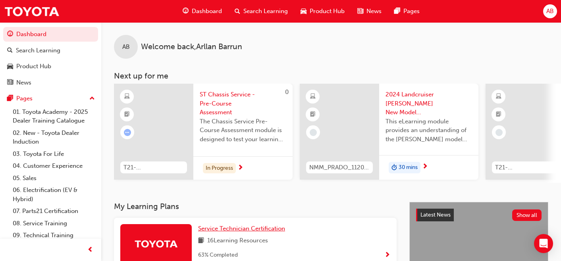  Describe the element at coordinates (54, 137) in the screenshot. I see `a: 02. New - Toyota Dealer Induction` at that location.